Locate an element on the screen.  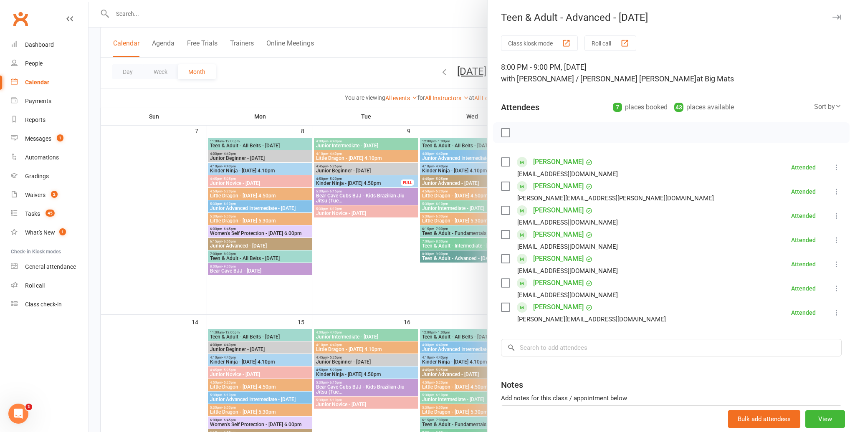
a: Reports is located at coordinates (49, 120).